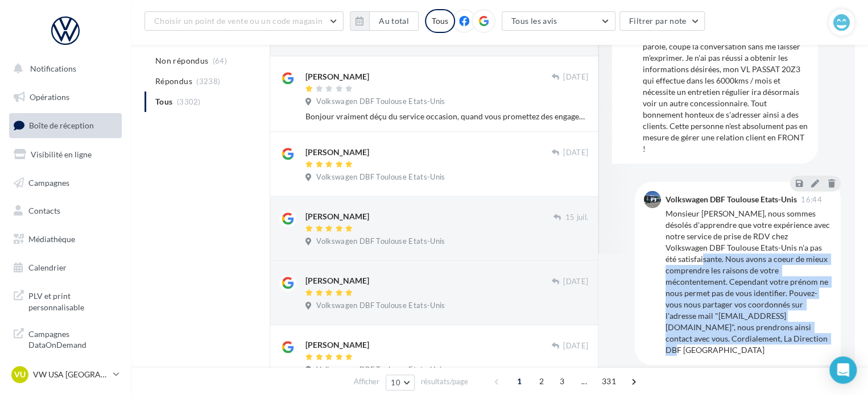  Describe the element at coordinates (52, 239) in the screenshot. I see `span: Médiathèque` at that location.